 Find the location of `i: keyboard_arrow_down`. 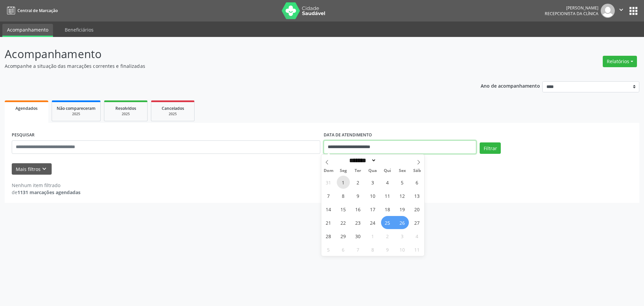

i: keyboard_arrow_down is located at coordinates (44, 169).